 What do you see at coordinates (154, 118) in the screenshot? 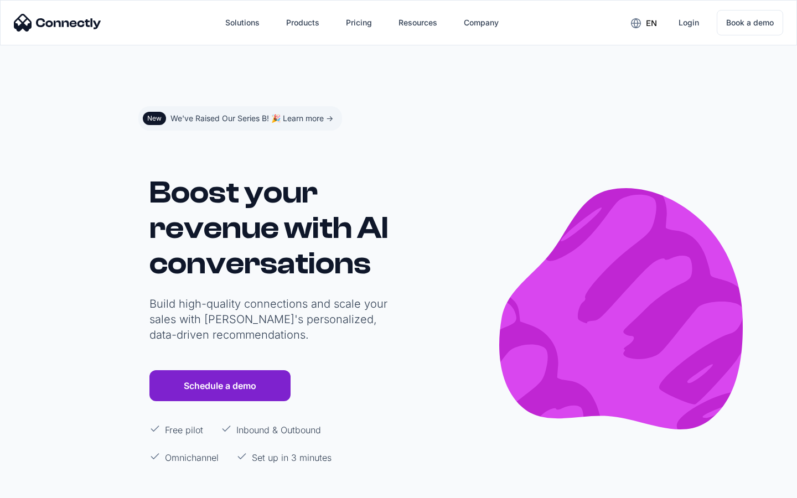
I see `div: New` at bounding box center [154, 118].